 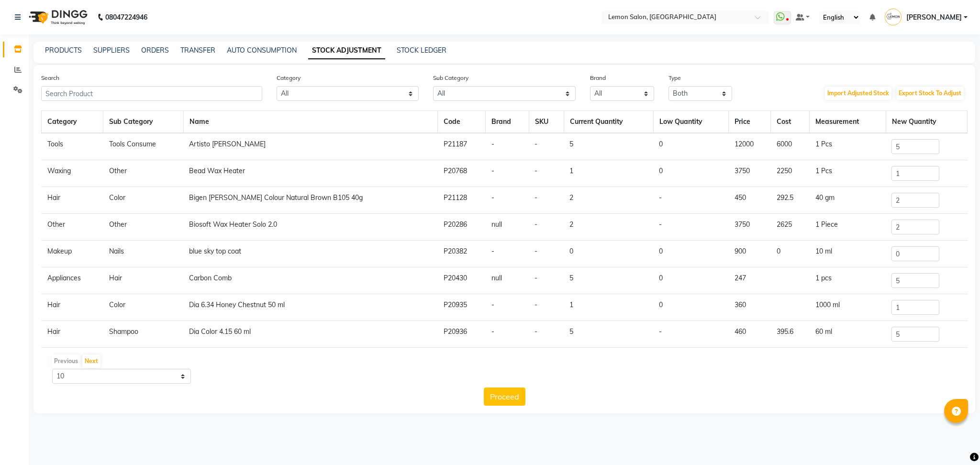 What do you see at coordinates (288, 78) in the screenshot?
I see `label: Category` at bounding box center [288, 78].